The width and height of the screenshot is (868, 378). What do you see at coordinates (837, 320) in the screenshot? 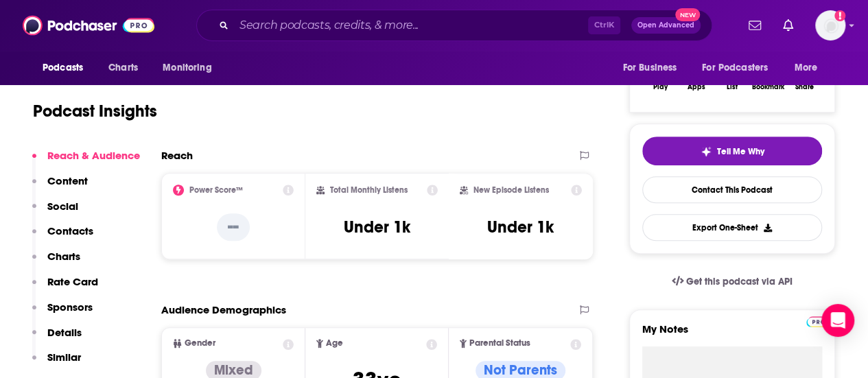
I see `div: Open Intercom Messenger` at bounding box center [837, 320].